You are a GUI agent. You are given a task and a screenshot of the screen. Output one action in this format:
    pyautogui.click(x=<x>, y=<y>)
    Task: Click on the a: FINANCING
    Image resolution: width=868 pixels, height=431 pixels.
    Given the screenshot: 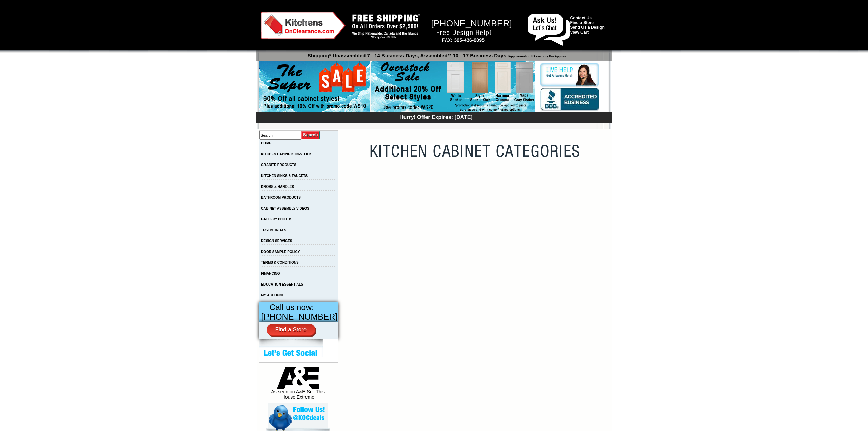 What is the action you would take?
    pyautogui.click(x=271, y=274)
    